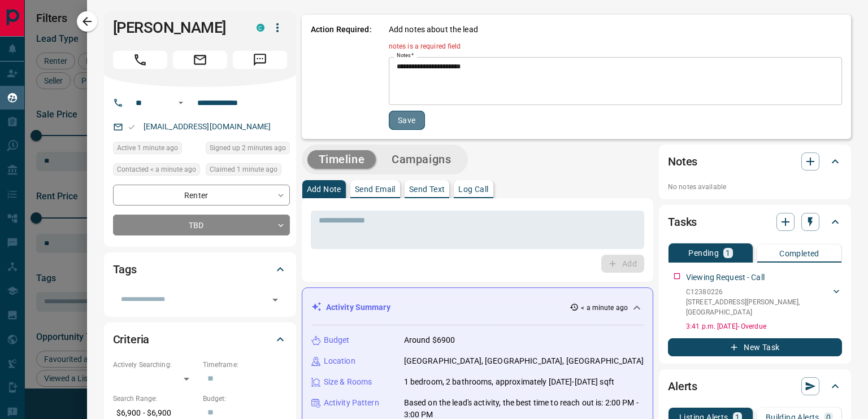  Describe the element at coordinates (683, 162) in the screenshot. I see `h2: Notes` at that location.